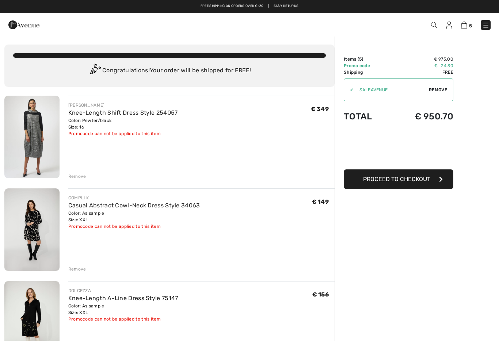 The width and height of the screenshot is (499, 341). I want to click on a: Knee-Length Shift Dress Style 254057, so click(123, 112).